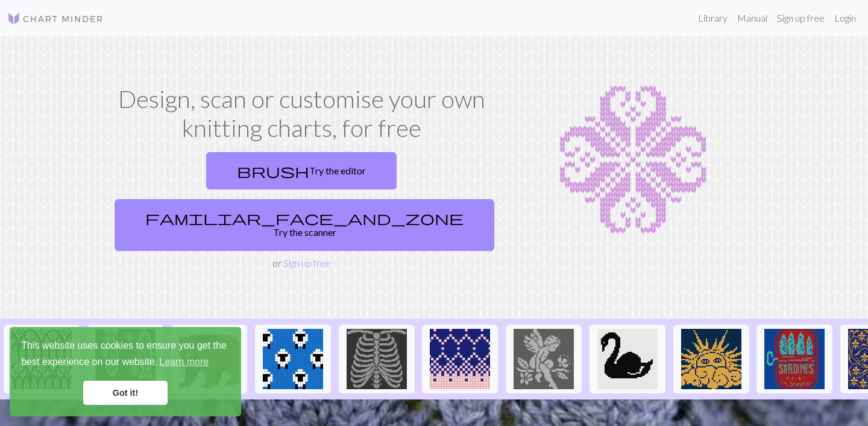 The image size is (868, 426). Describe the element at coordinates (627, 359) in the screenshot. I see `img: IMG_0291.jpeg` at that location.